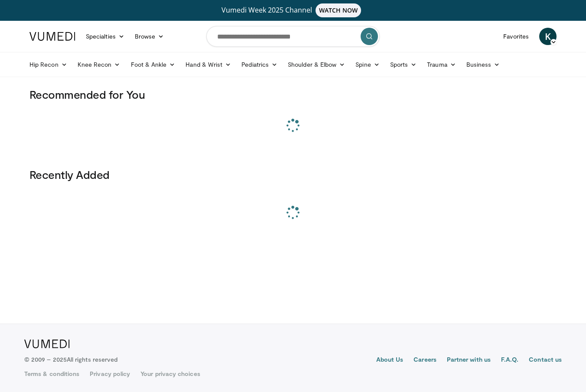 The image size is (586, 392). Describe the element at coordinates (510, 360) in the screenshot. I see `a: F.A.Q.` at that location.